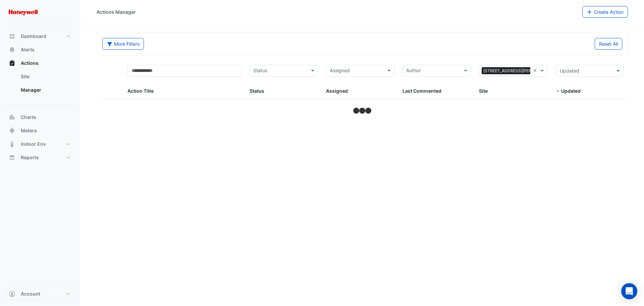 Image resolution: width=644 pixels, height=306 pixels. I want to click on span: Actions, so click(29, 63).